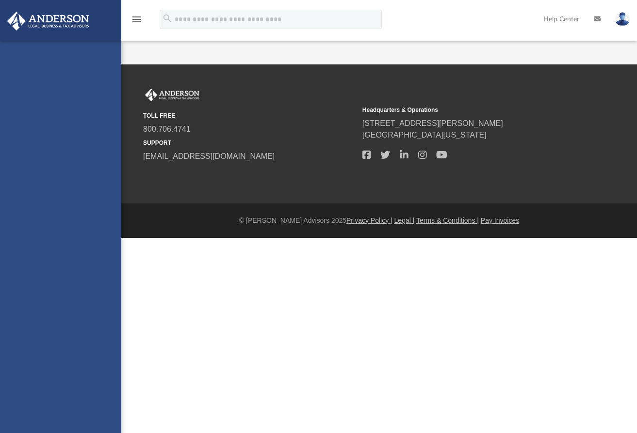  I want to click on a: Legal |, so click(404, 221).